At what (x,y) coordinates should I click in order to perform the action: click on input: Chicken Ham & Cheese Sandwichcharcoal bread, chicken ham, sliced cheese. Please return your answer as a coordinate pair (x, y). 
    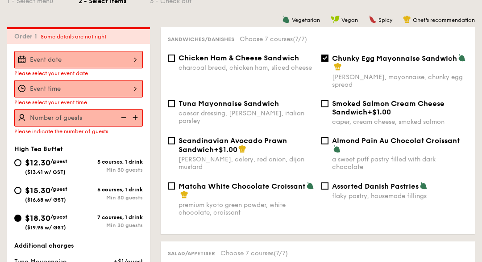
    Looking at the image, I should click on (171, 58).